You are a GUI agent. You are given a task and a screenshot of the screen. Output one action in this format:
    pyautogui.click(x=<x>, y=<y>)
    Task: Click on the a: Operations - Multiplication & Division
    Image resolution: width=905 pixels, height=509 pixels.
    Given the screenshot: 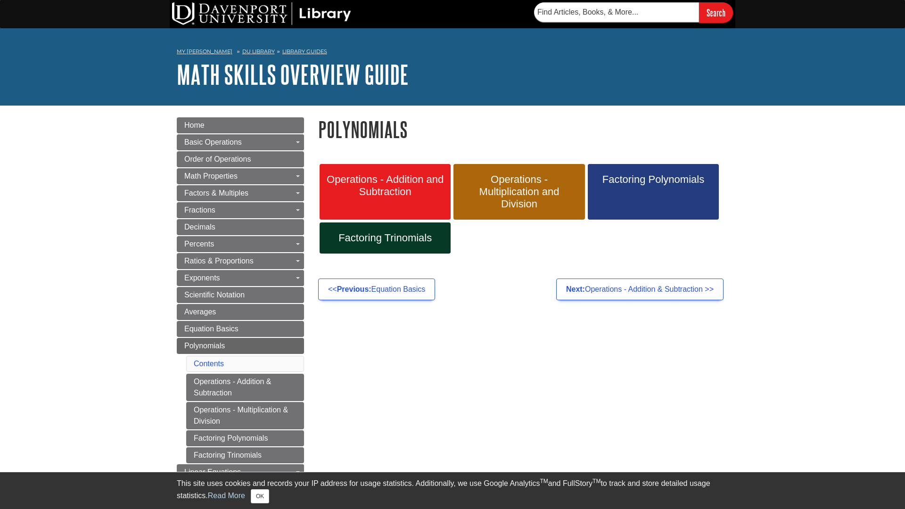 What is the action you would take?
    pyautogui.click(x=245, y=416)
    